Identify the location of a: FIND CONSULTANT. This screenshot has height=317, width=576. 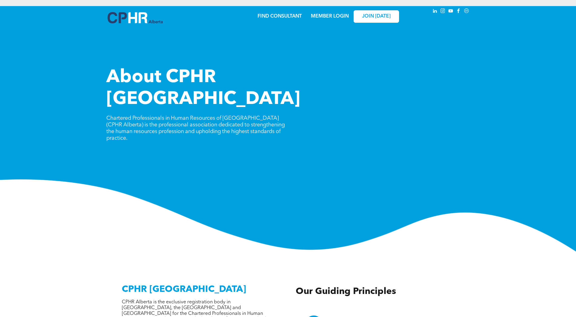
(280, 16).